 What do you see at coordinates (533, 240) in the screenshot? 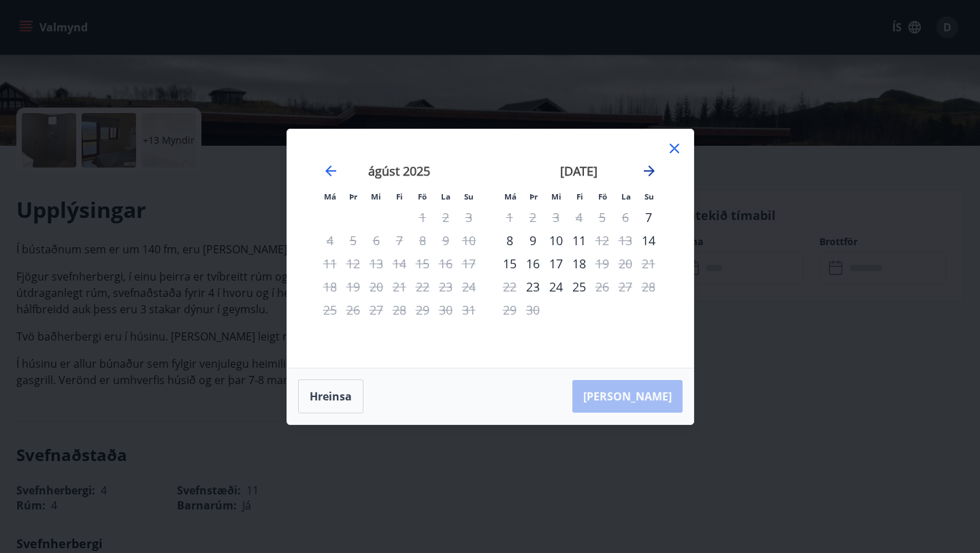
I see `td: Choose þriðjudagur, 9. september 2025 as your check-in date. It’s available.` at bounding box center [533, 240].